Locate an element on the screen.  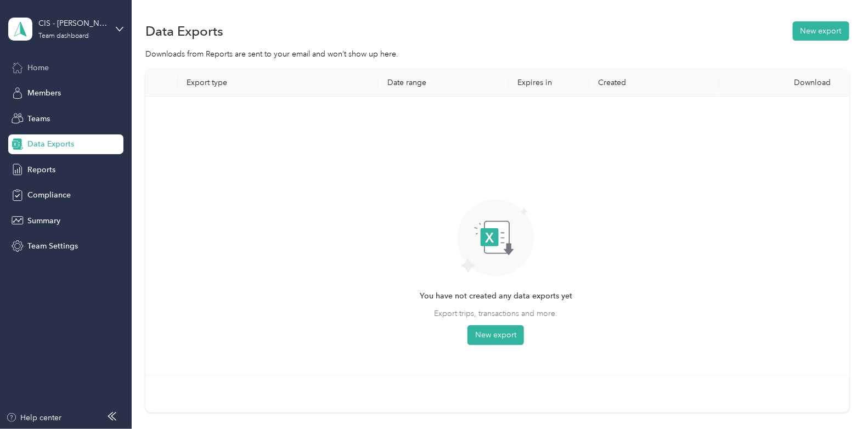
span: Members is located at coordinates (44, 92).